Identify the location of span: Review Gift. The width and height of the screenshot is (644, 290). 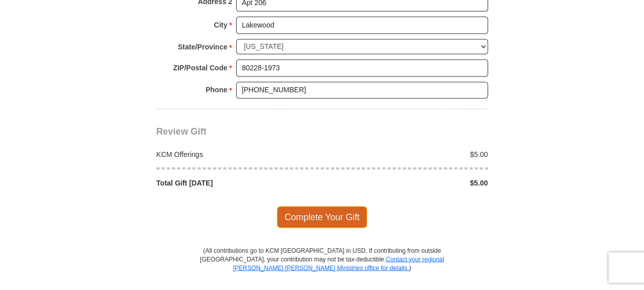
(181, 131).